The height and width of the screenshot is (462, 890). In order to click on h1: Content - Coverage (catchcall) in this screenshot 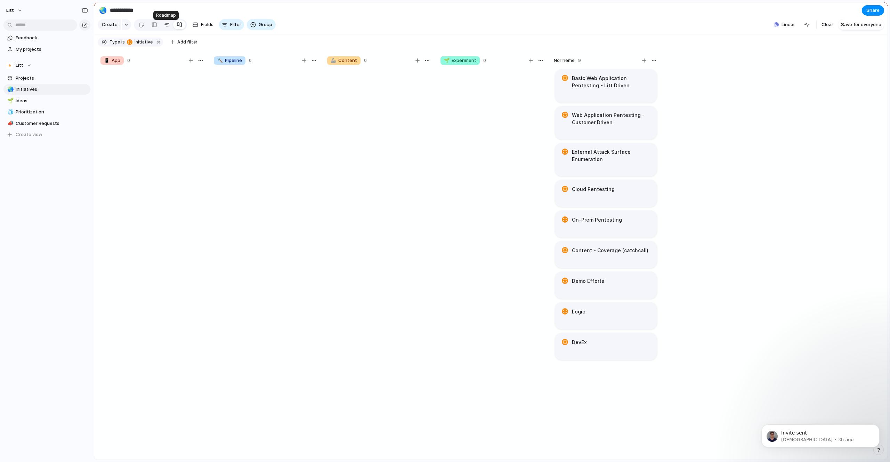, I will do `click(610, 250)`.